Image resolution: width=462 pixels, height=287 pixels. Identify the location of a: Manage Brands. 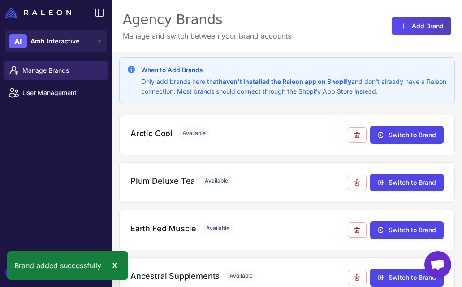
(56, 70).